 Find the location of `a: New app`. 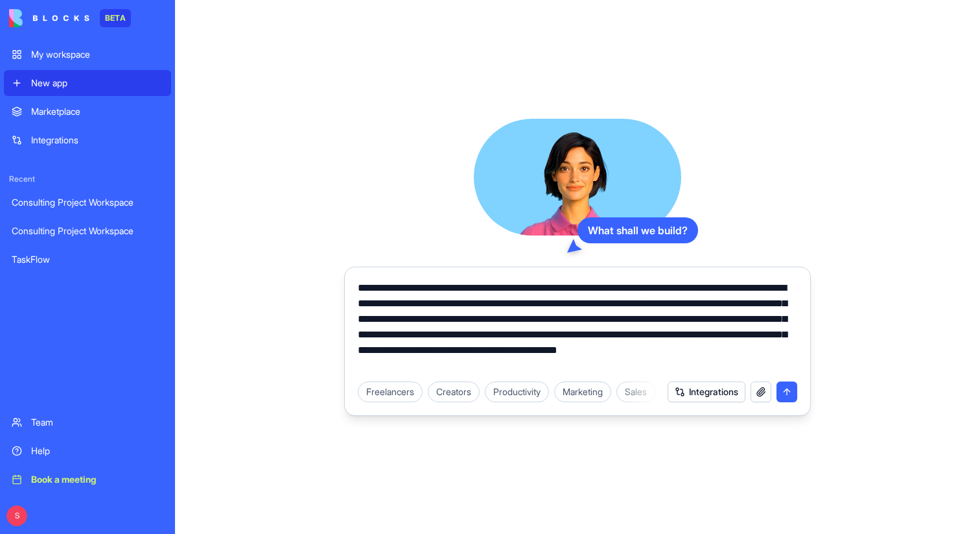

a: New app is located at coordinates (87, 83).